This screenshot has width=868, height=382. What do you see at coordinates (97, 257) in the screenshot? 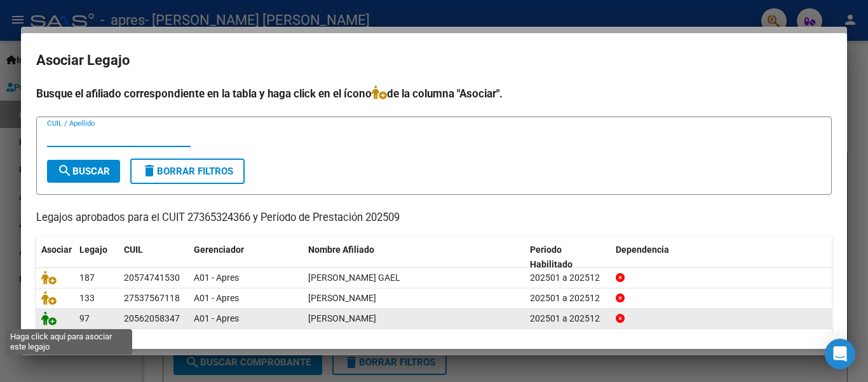
I see `datatable-header-cell: Legajo` at bounding box center [97, 257].